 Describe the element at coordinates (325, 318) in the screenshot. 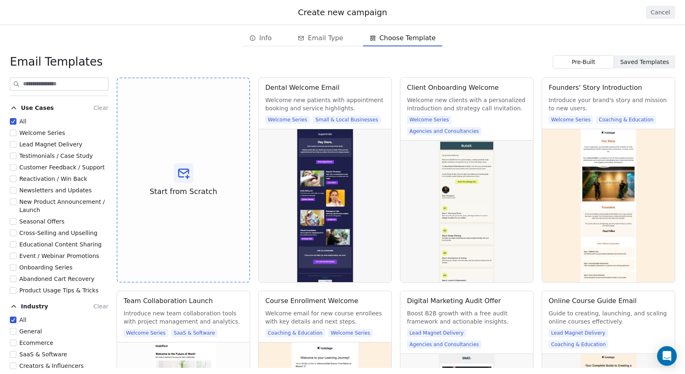

I see `span: Welcome email for new course enrollees with key details and next steps.` at that location.